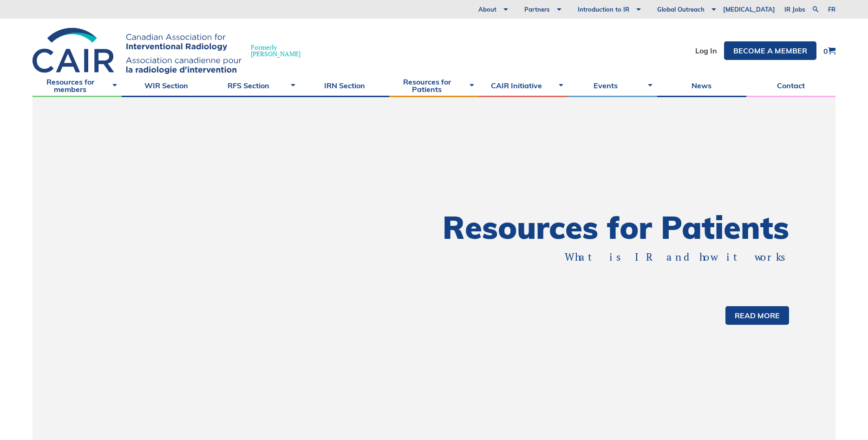  Describe the element at coordinates (433, 86) in the screenshot. I see `a: Resources for Patients` at that location.